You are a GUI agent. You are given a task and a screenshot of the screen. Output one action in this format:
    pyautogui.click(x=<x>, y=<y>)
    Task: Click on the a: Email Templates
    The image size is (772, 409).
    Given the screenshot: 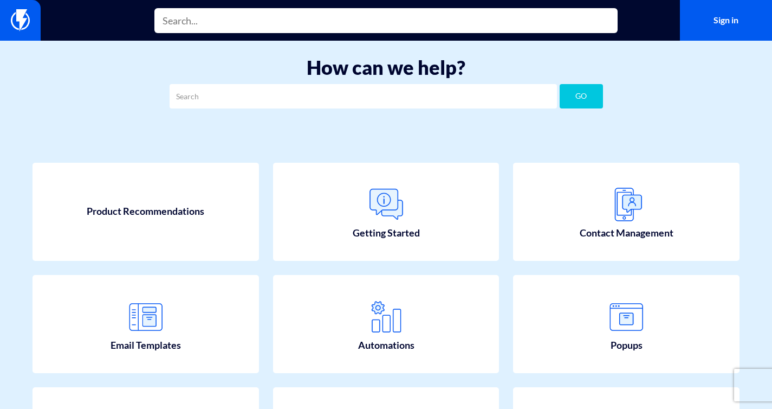 What is the action you would take?
    pyautogui.click(x=146, y=323)
    